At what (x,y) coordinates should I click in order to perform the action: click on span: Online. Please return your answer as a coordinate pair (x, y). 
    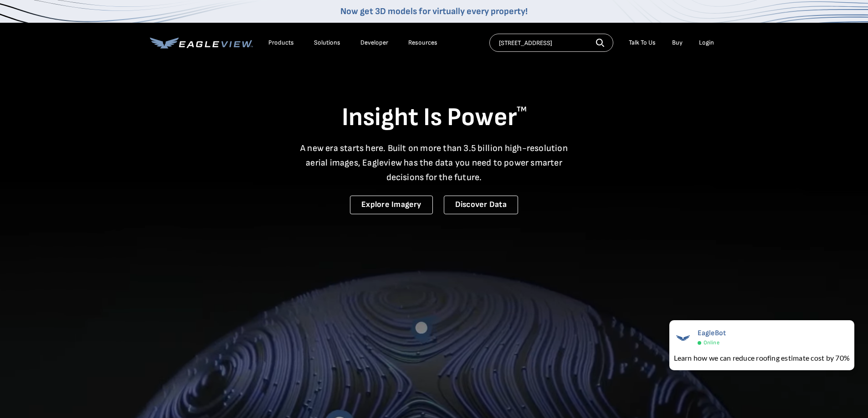
    Looking at the image, I should click on (711, 343).